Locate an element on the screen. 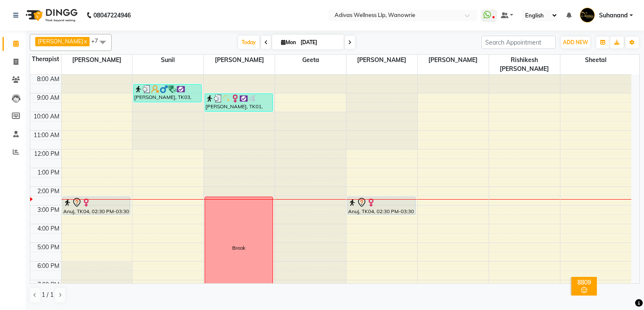  span: Sunil is located at coordinates (167, 60).